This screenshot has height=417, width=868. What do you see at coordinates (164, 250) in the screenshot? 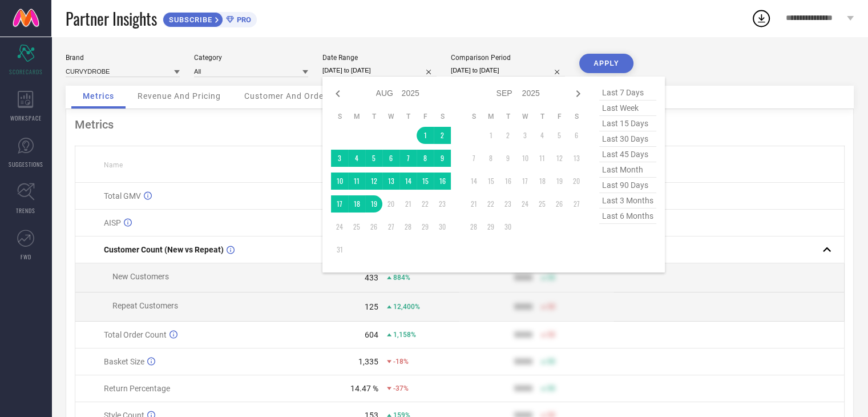
I see `span: Customer Count (New vs Repeat)` at bounding box center [164, 250].